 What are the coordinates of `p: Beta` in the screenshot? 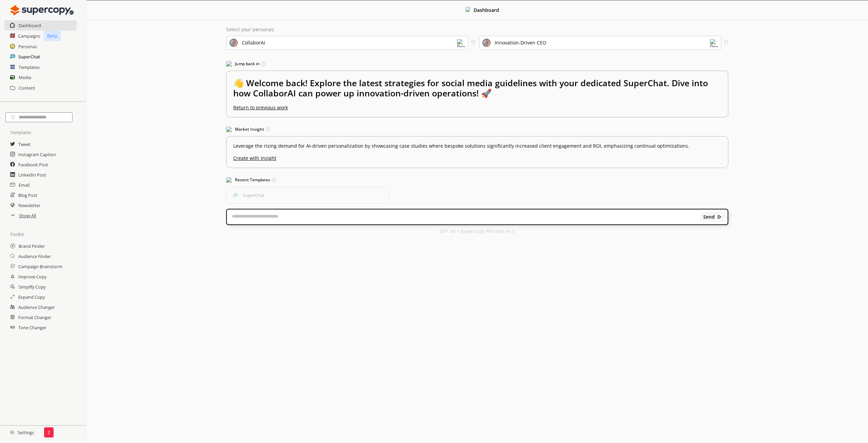 It's located at (52, 36).